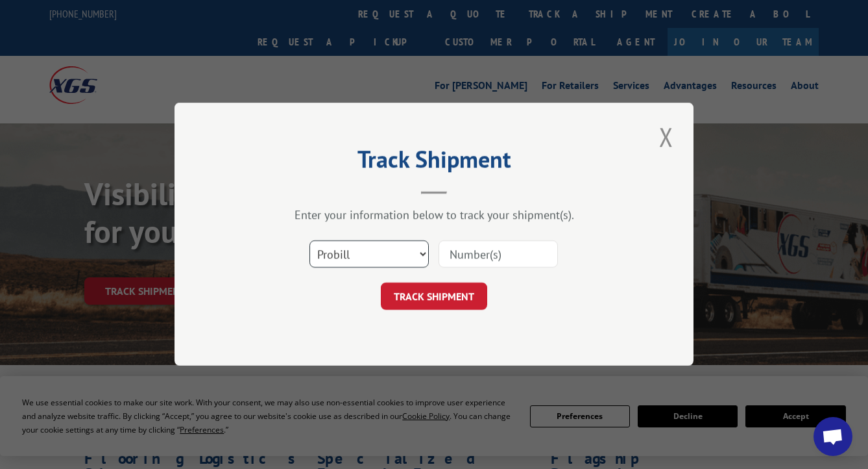  I want to click on h2: Track Shipment, so click(434, 162).